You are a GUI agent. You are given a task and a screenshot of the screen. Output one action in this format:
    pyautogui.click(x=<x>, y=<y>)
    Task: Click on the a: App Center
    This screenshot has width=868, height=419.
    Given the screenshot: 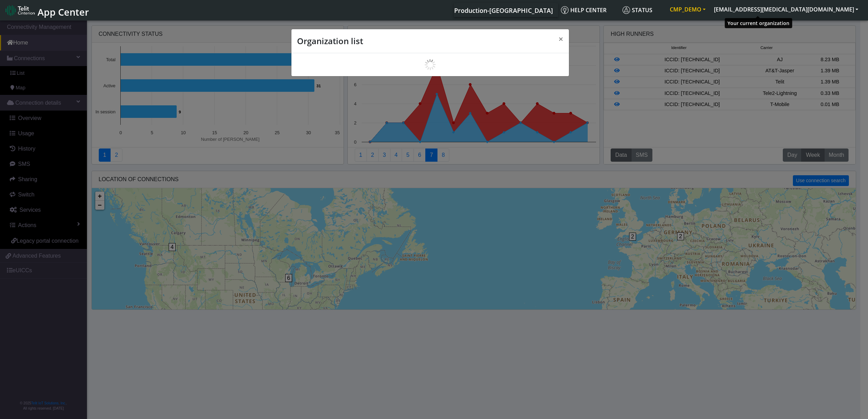 What is the action you would take?
    pyautogui.click(x=47, y=10)
    